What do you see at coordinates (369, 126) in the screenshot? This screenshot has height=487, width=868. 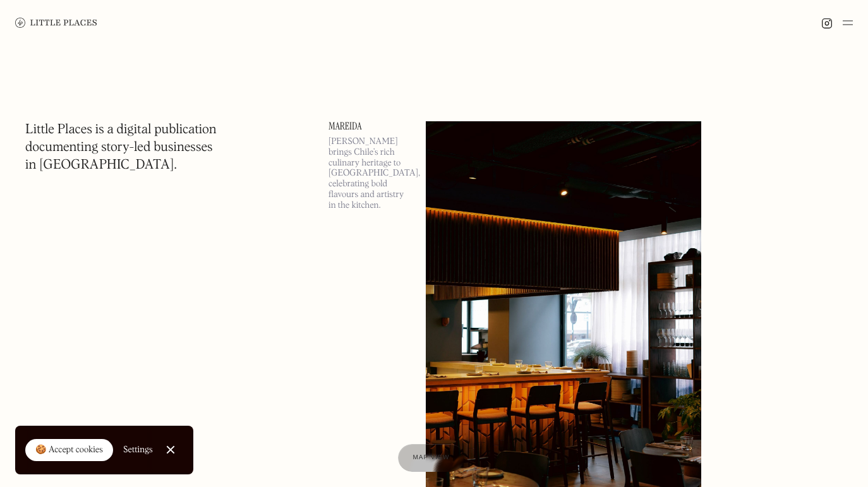 I see `a: Mareida` at bounding box center [369, 126].